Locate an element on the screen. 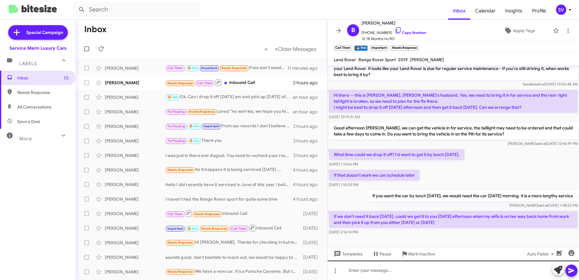 This screenshot has height=280, width=579. span: Profile is located at coordinates (539, 11).